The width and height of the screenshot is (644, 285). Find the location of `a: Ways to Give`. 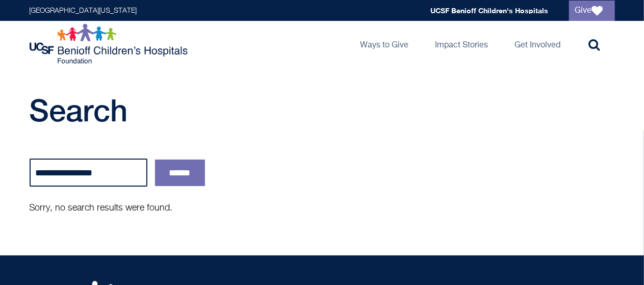

a: Ways to Give is located at coordinates (384, 44).